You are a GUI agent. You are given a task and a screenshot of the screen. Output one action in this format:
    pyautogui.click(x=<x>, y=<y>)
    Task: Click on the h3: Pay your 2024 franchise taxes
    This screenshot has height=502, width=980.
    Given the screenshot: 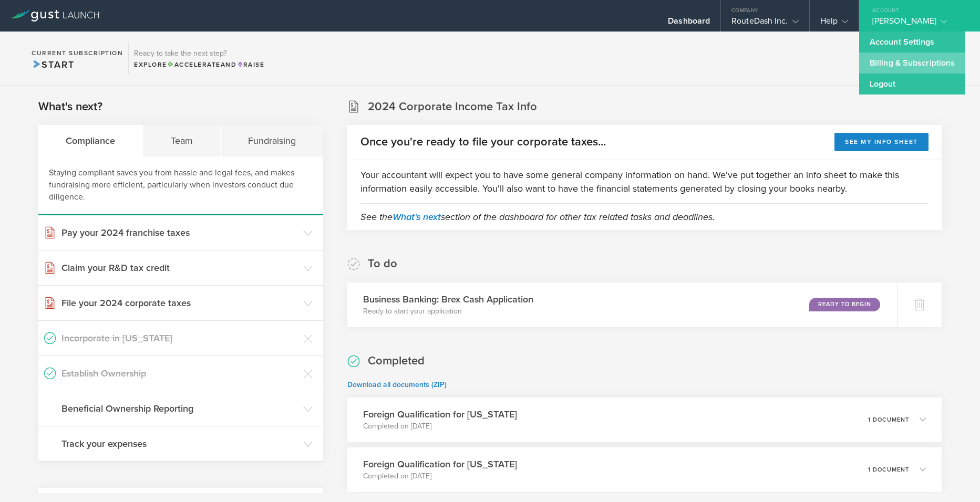 What is the action you would take?
    pyautogui.click(x=180, y=233)
    